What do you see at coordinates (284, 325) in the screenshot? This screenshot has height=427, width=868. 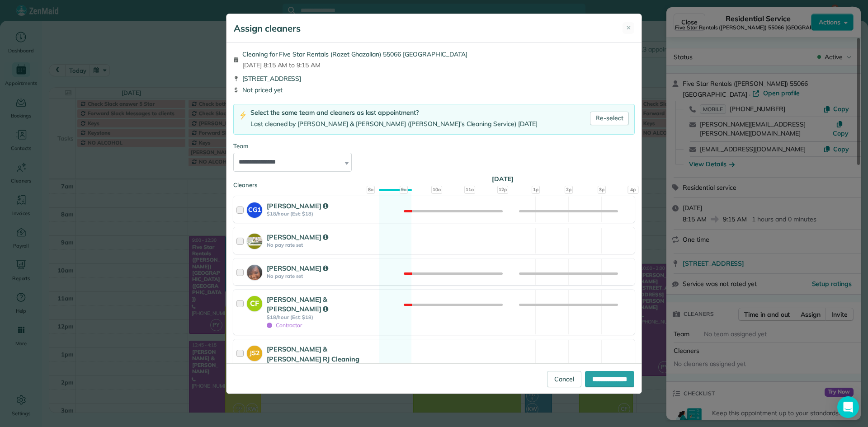 I see `span: Contractor` at bounding box center [284, 325].